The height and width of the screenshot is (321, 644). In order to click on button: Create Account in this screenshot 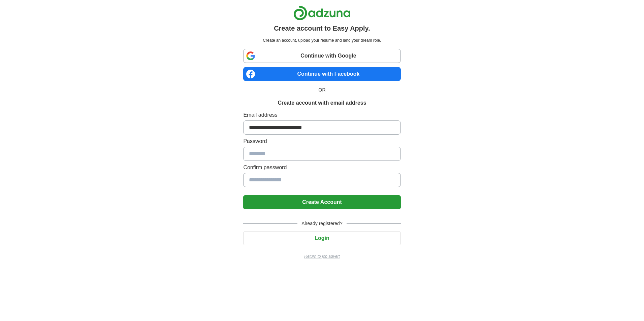, I will do `click(321, 202)`.